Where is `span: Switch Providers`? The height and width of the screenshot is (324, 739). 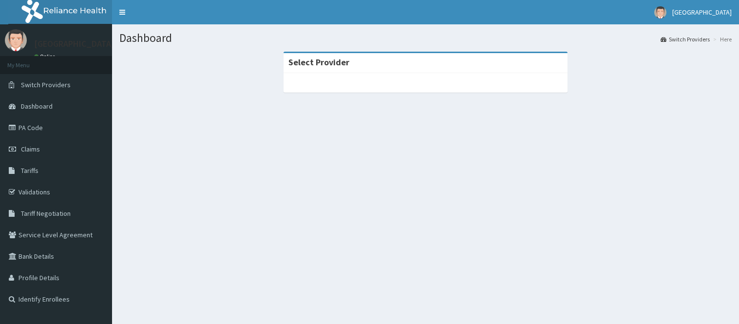 span: Switch Providers is located at coordinates (46, 85).